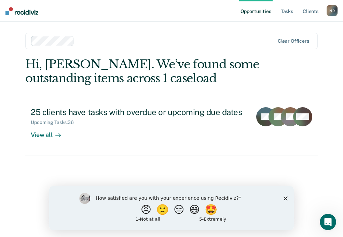 The height and width of the screenshot is (237, 343). I want to click on div: 25 clients have tasks with overdue or upcoming due dates, so click(139, 112).